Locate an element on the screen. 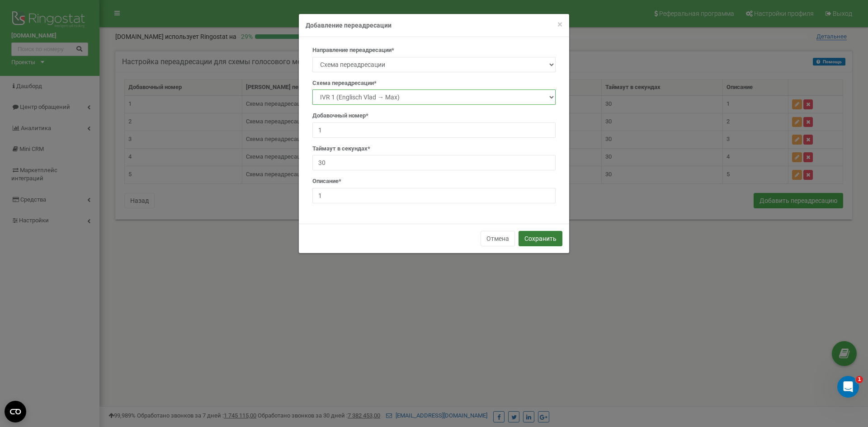 This screenshot has width=868, height=427. label: Описание* is located at coordinates (327, 182).